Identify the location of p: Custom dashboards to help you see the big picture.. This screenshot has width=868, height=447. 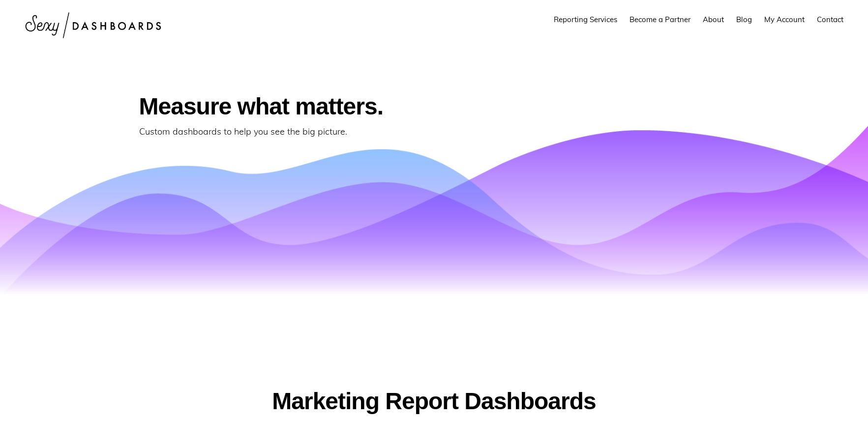
(434, 132).